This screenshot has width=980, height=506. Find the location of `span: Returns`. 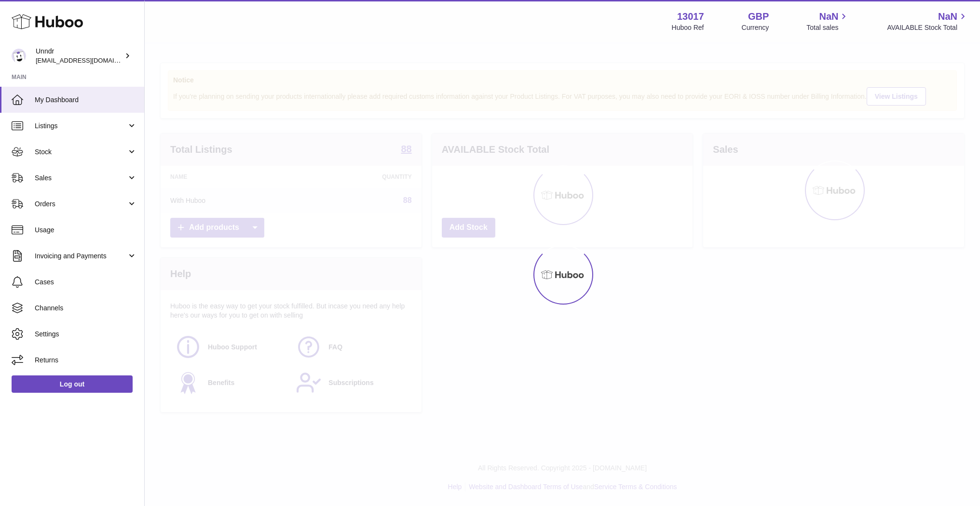

span: Returns is located at coordinates (86, 360).